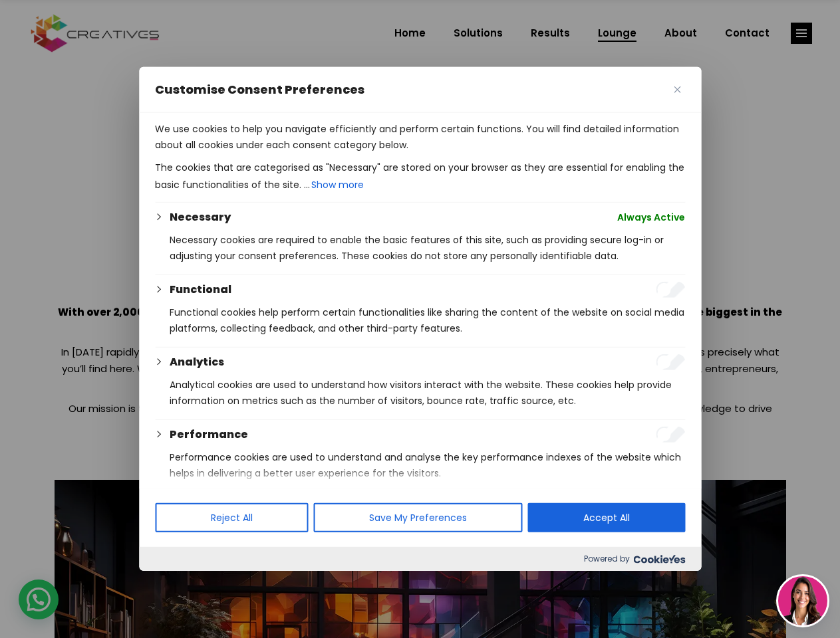 The height and width of the screenshot is (638, 840). I want to click on button: Performance, so click(209, 435).